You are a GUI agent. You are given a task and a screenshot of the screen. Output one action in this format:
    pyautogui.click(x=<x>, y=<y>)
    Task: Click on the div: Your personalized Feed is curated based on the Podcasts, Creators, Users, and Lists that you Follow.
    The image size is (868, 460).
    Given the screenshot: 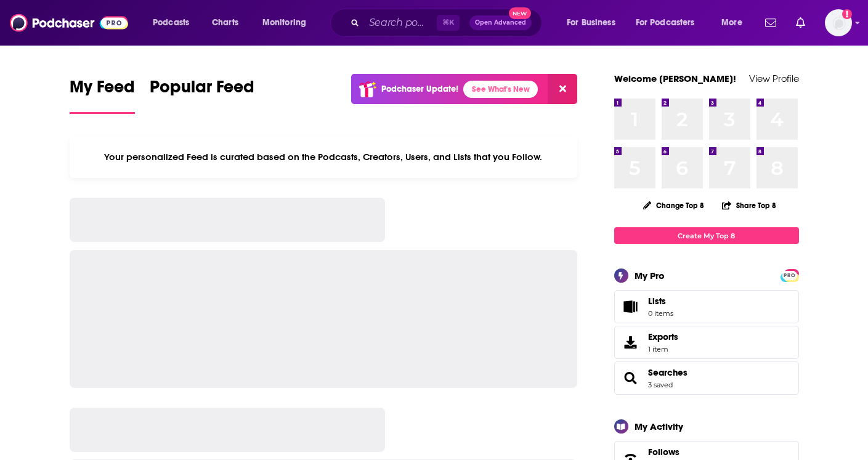 What is the action you would take?
    pyautogui.click(x=323, y=157)
    